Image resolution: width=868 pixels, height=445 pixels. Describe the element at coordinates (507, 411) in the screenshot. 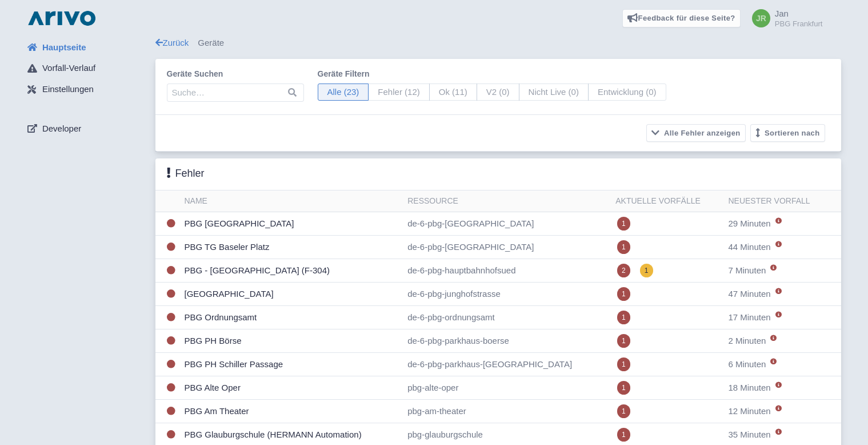

I see `td: pbg-am-theater` at that location.